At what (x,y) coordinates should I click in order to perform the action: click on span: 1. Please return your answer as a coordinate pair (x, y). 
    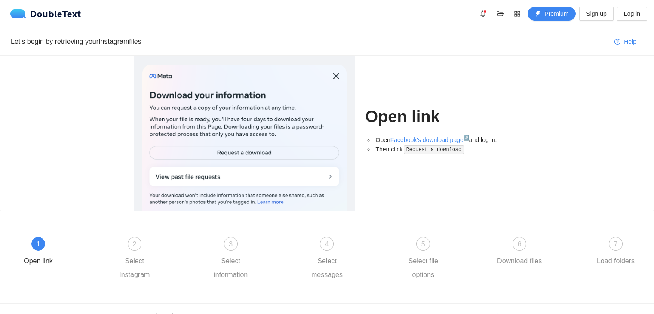
    Looking at the image, I should click on (38, 244).